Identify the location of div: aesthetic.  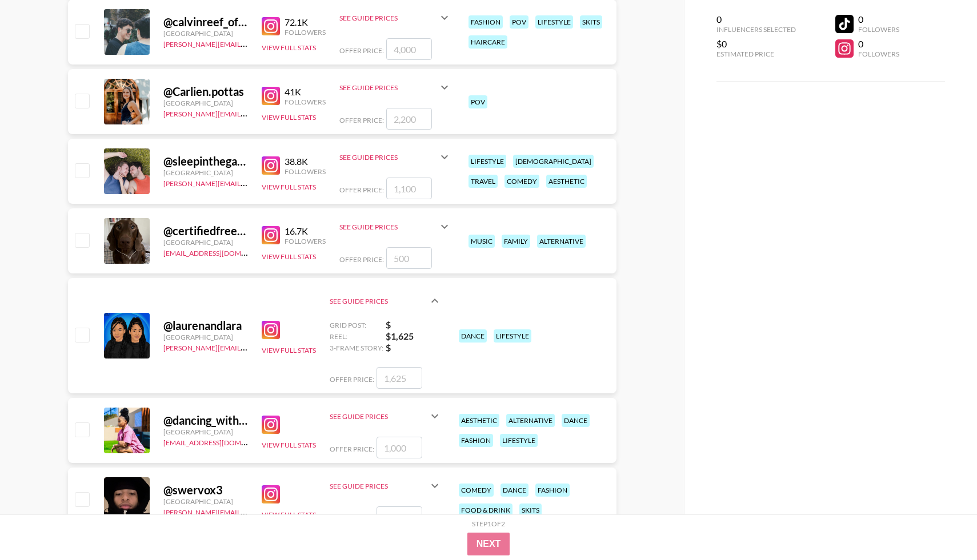
(566, 181).